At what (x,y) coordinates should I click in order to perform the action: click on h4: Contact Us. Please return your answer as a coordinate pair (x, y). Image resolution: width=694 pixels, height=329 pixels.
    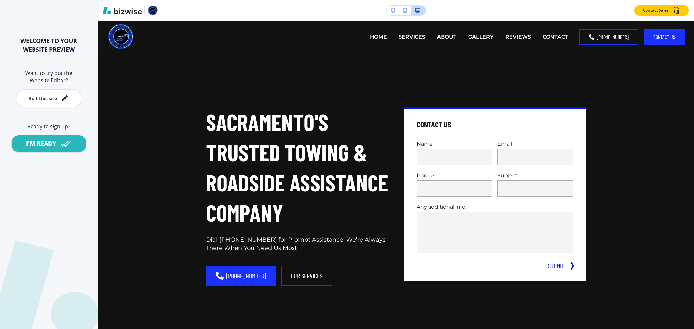
    Looking at the image, I should click on (434, 125).